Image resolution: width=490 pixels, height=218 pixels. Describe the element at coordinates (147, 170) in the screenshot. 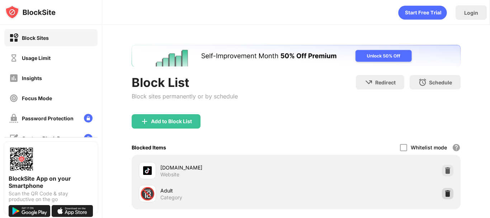

I see `img: favicons` at that location.